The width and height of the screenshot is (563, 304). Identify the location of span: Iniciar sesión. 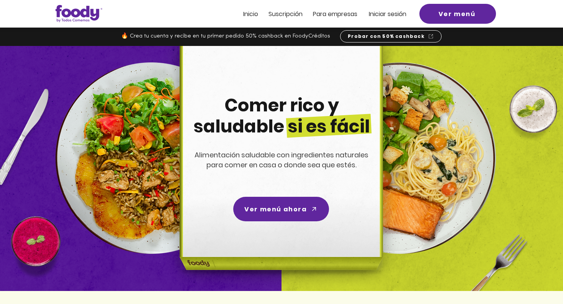
(388, 14).